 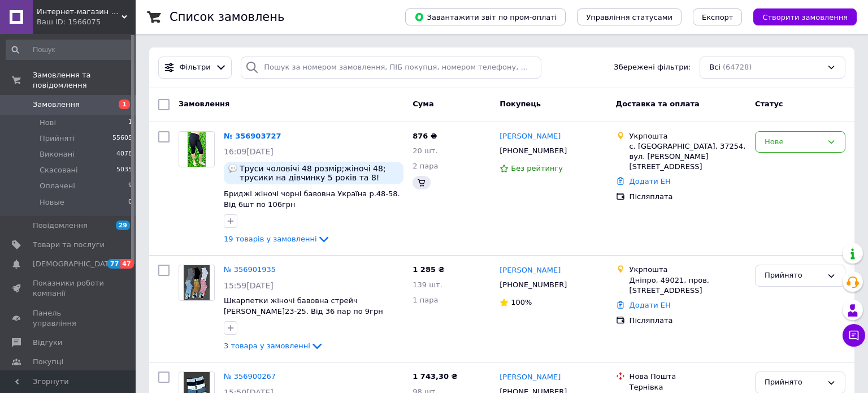 What do you see at coordinates (485, 17) in the screenshot?
I see `span: Завантажити звіт по пром-оплаті` at bounding box center [485, 17].